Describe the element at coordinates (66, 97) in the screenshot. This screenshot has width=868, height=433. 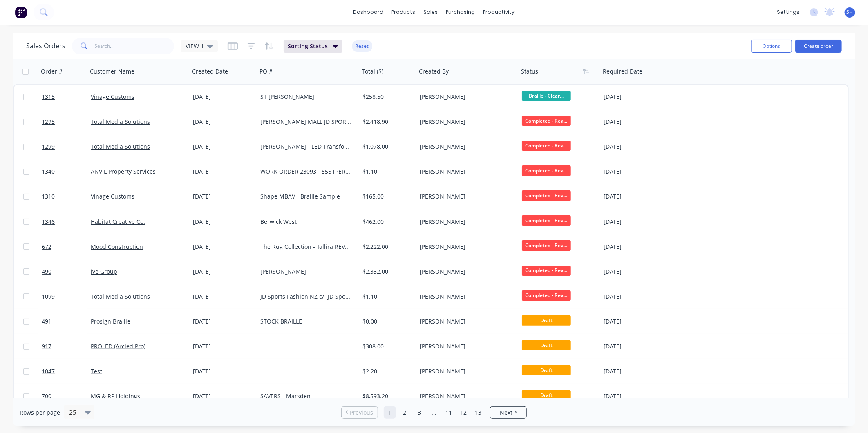
I see `a: 1315` at that location.